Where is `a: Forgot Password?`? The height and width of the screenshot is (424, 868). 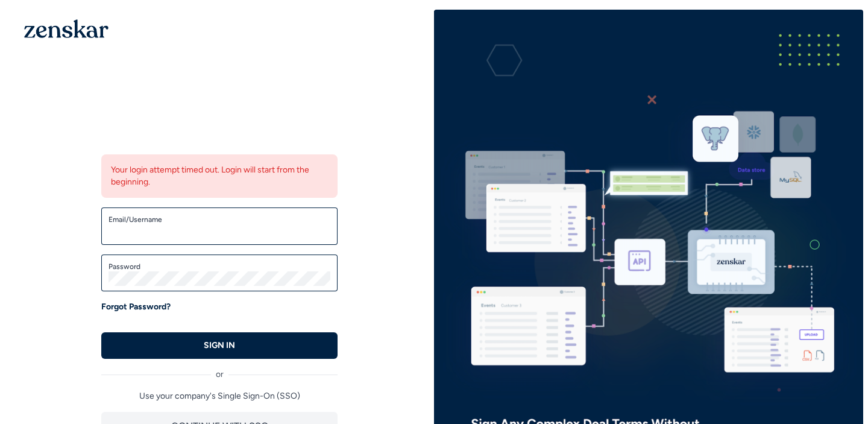
a: Forgot Password? is located at coordinates (136, 307).